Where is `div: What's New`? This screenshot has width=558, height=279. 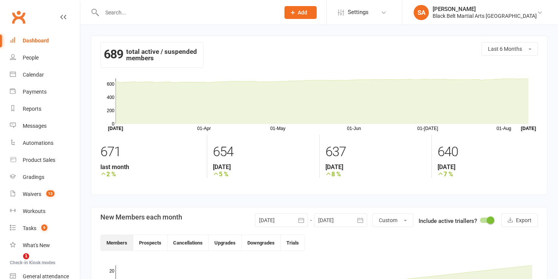
div: What's New is located at coordinates (36, 245).